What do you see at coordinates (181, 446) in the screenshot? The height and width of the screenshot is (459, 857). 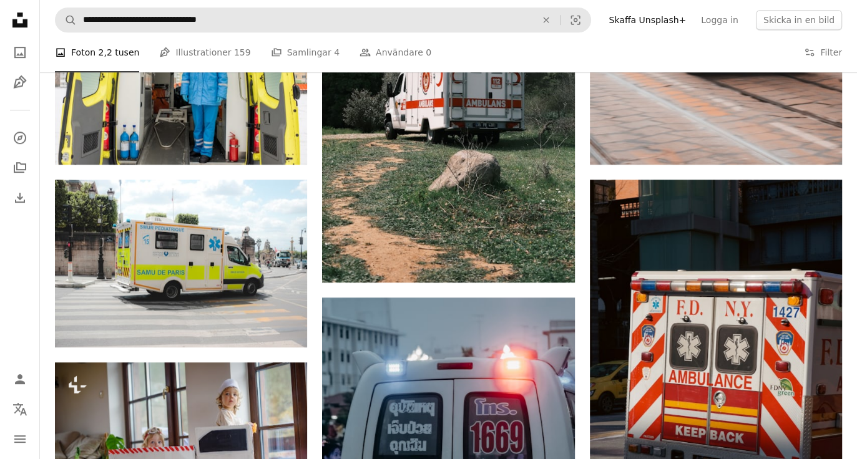 I see `a: Två små barn i läkaruniformer och leksaksambulansbil inomhus hemma, leker.` at bounding box center [181, 446].